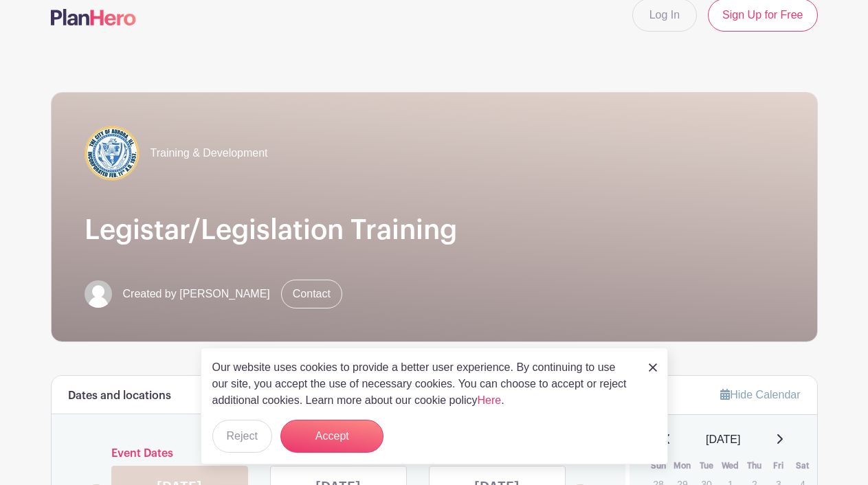  I want to click on h1: Legistar/Legislation Training, so click(435, 230).